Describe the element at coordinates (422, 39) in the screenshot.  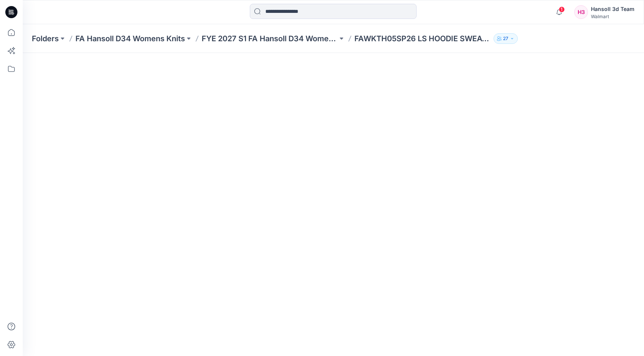
I see `p: FAWKTH05SP26 LS HOODIE SWEATSHIRT` at that location.